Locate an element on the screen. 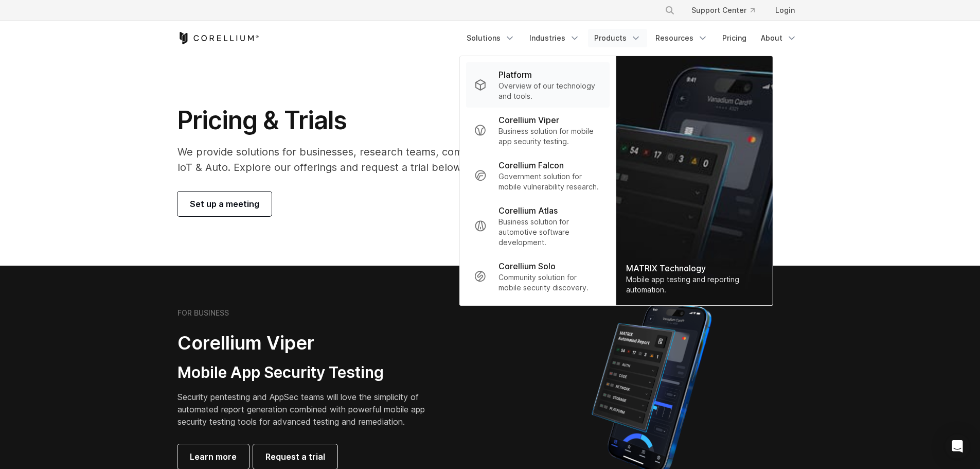 This screenshot has height=469, width=980. h3: Mobile App Security Testing is located at coordinates (309, 372).